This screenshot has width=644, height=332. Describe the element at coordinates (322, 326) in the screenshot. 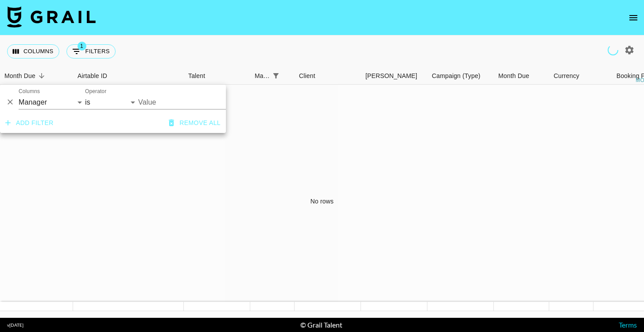

I see `div: © Grail Talent` at that location.